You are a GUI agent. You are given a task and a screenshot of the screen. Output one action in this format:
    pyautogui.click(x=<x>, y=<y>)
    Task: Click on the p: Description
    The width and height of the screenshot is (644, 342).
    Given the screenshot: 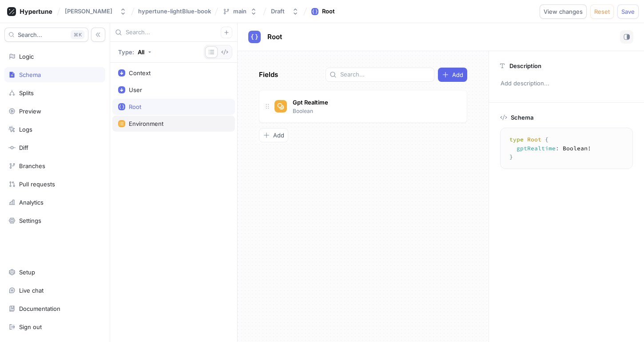 What is the action you would take?
    pyautogui.click(x=525, y=66)
    